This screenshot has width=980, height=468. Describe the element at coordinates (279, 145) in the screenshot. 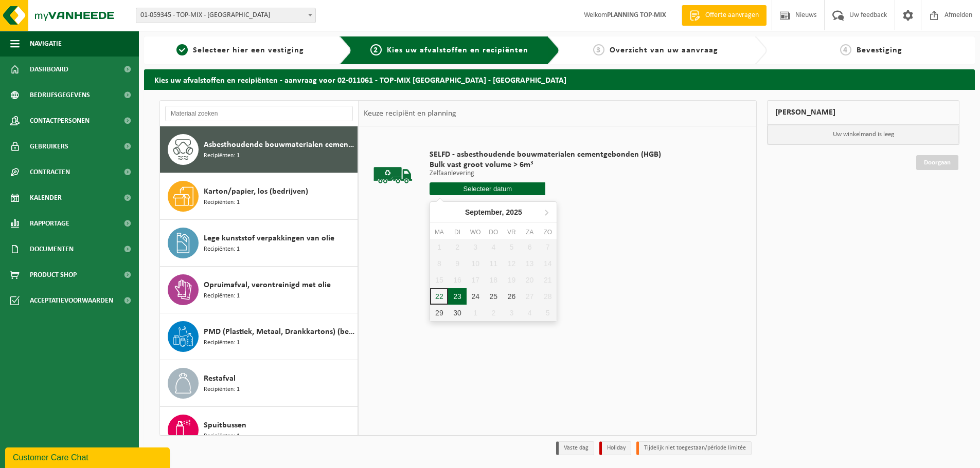

I see `span: Asbesthoudende bouwmaterialen cementgebonden (hechtgebonden)` at that location.